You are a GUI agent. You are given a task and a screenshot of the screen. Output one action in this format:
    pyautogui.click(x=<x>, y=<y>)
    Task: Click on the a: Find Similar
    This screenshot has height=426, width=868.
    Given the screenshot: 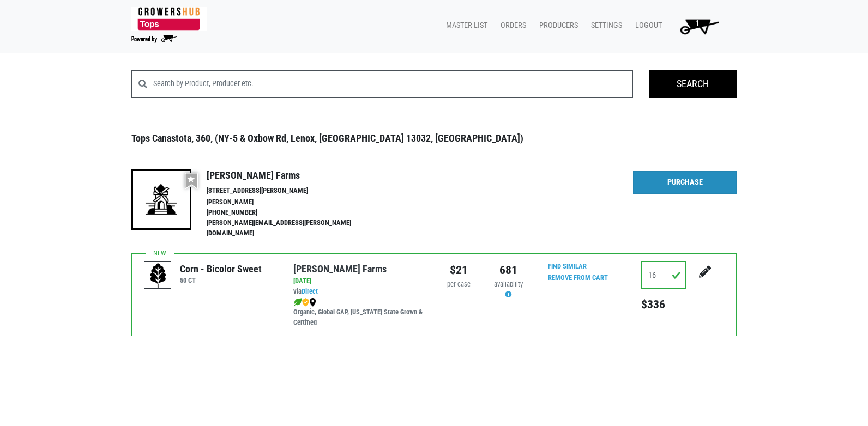 What is the action you would take?
    pyautogui.click(x=567, y=266)
    